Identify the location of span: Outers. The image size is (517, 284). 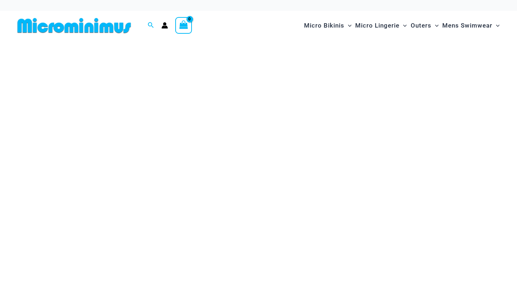
(421, 25).